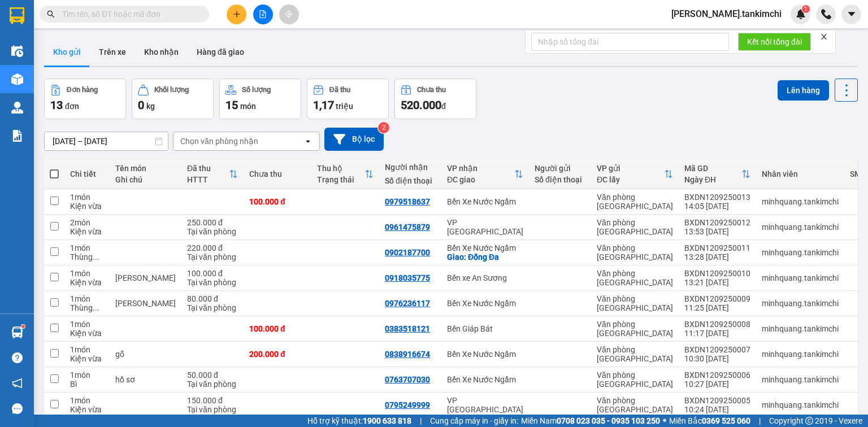 The width and height of the screenshot is (868, 427). I want to click on button: Bộ lọc, so click(354, 139).